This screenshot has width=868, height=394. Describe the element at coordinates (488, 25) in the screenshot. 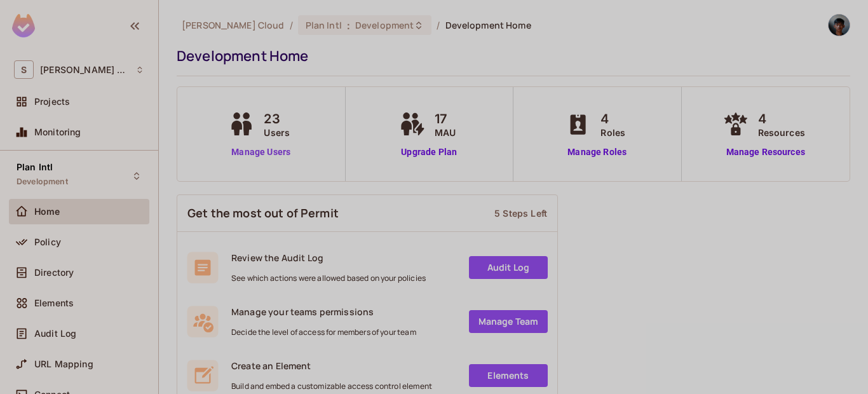

I see `span: Development Home` at that location.